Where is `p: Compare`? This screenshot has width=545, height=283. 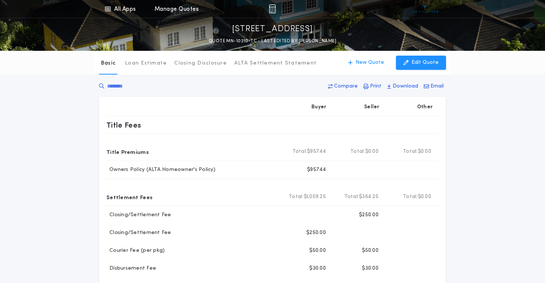 p: Compare is located at coordinates (346, 86).